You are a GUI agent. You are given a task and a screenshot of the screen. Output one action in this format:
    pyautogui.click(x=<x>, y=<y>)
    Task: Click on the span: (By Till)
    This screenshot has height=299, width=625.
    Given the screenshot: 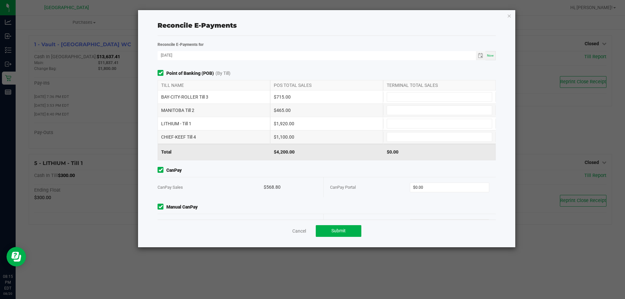 What is the action you would take?
    pyautogui.click(x=223, y=73)
    